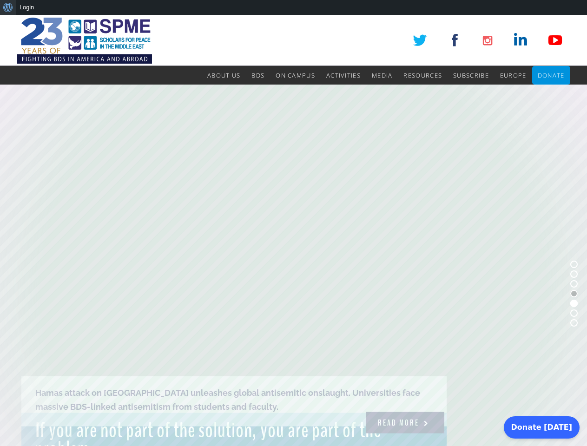 The height and width of the screenshot is (446, 587). I want to click on img: SPME, so click(85, 40).